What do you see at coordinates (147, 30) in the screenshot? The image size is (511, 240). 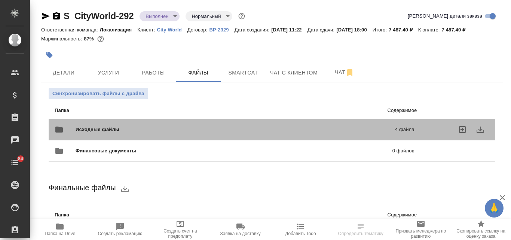 I see `p: Клиент:` at bounding box center [147, 30].